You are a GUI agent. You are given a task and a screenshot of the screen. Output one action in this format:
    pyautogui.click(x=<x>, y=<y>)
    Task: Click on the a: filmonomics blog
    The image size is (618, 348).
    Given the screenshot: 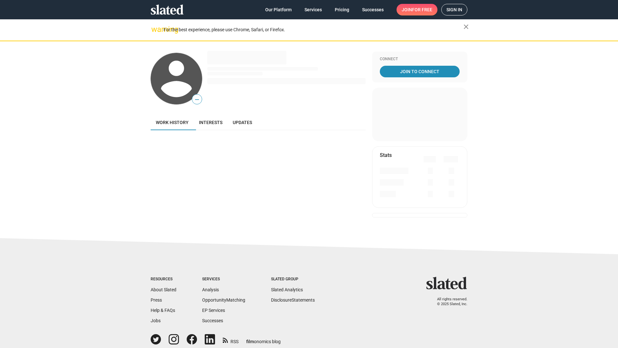 What is the action you would take?
    pyautogui.click(x=263, y=339)
    